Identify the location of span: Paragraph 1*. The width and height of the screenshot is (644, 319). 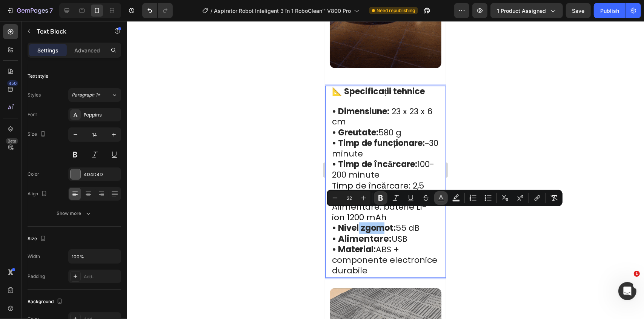
(86, 95).